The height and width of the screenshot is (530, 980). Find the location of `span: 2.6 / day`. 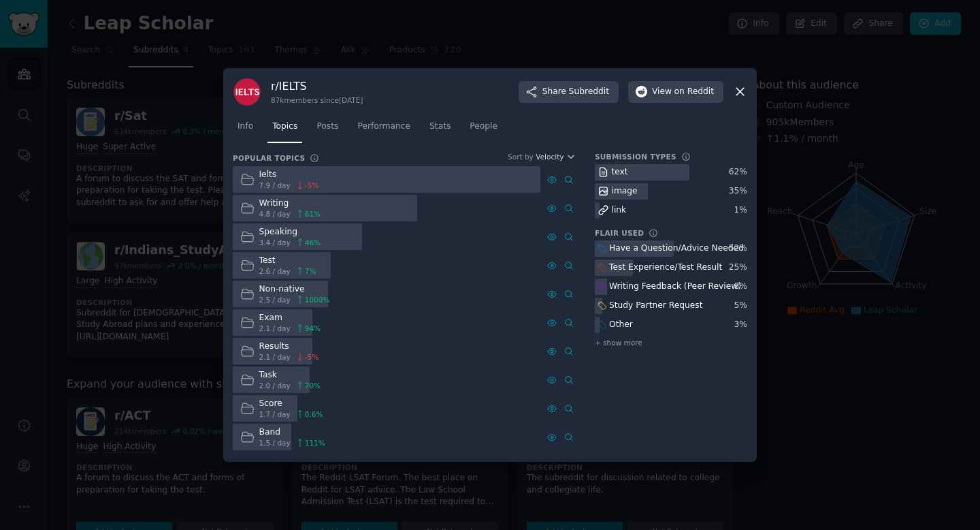

span: 2.6 / day is located at coordinates (275, 271).